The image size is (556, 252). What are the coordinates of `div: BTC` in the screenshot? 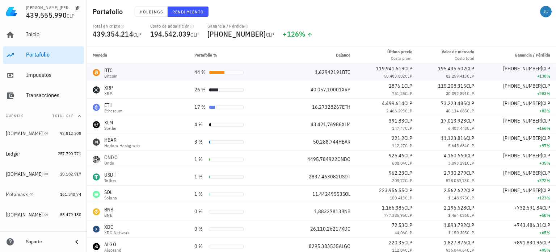 It's located at (111, 70).